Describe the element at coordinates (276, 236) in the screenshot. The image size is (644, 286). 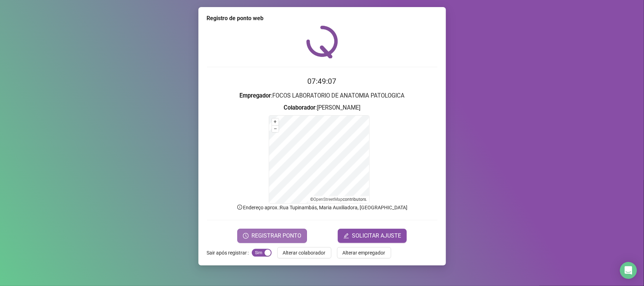
I see `span: REGISTRAR PONTO` at that location.